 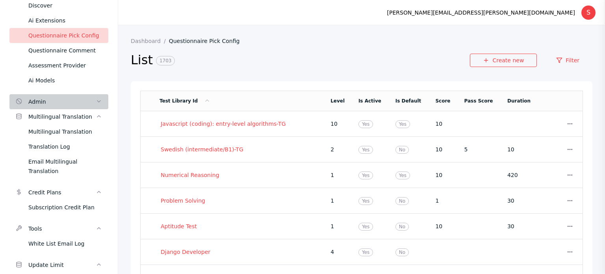 I want to click on div: White List Email Log, so click(x=65, y=244).